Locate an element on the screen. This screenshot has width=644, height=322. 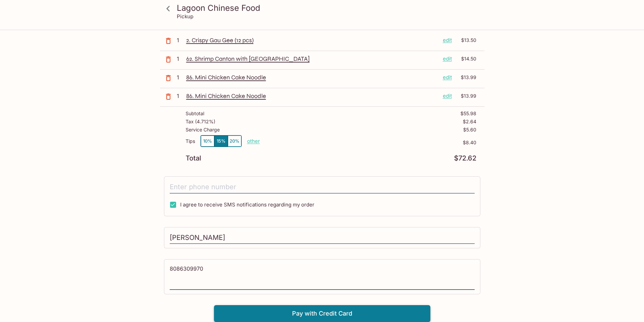
p: $8.40 is located at coordinates (368, 143).